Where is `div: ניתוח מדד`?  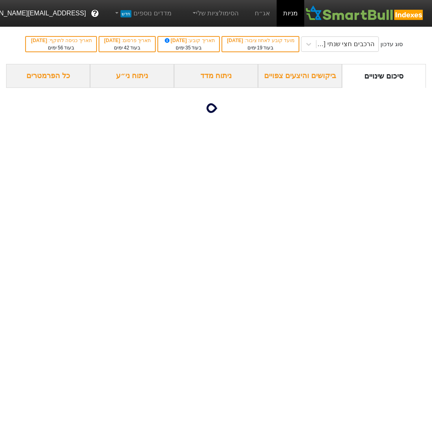 div: ניתוח מדד is located at coordinates (216, 76).